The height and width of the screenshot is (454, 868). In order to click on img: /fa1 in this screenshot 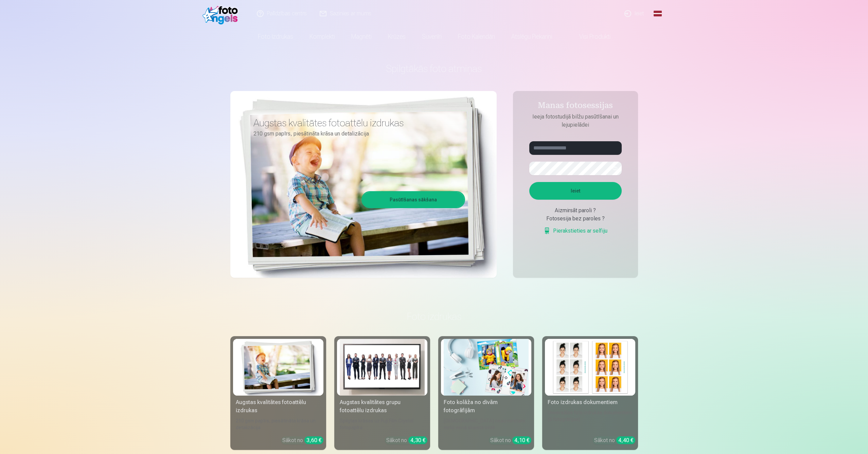, I will do `click(222, 14)`.